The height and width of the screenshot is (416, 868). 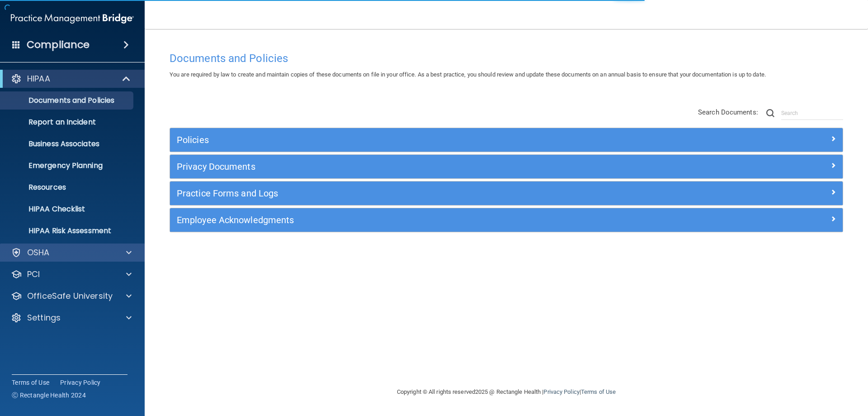 What do you see at coordinates (67, 144) in the screenshot?
I see `p: Business Associates` at bounding box center [67, 144].